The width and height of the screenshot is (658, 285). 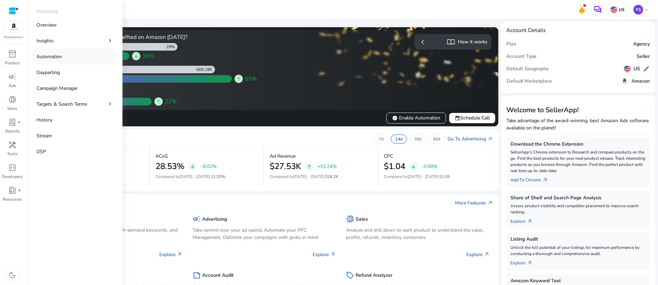 What do you see at coordinates (522, 56) in the screenshot?
I see `h5: Account Type` at bounding box center [522, 56].